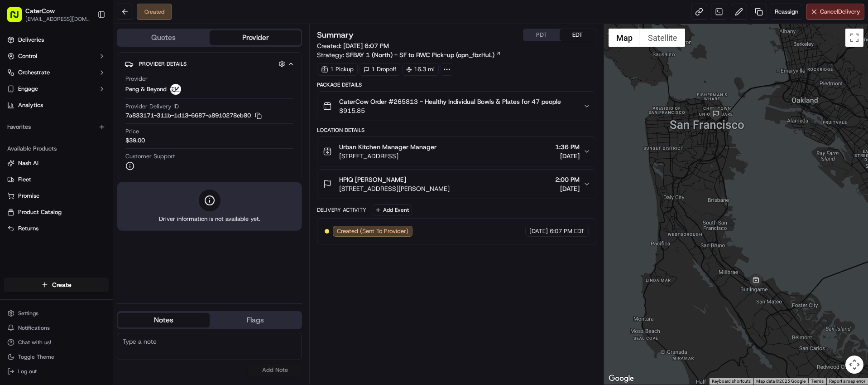 The height and width of the screenshot is (385, 868). Describe the element at coordinates (87, 43) in the screenshot. I see `p: Welcome 👋` at that location.